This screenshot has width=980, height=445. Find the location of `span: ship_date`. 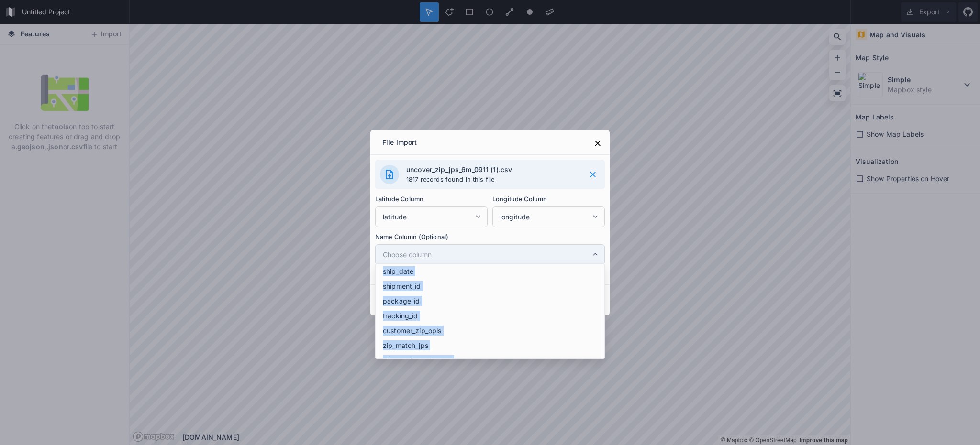

span: ship_date is located at coordinates (492, 271).